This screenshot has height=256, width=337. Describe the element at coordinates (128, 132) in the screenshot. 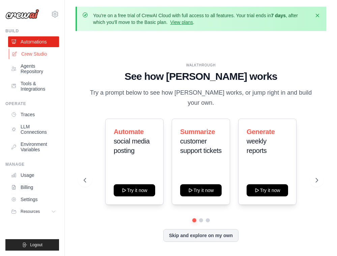

I see `span: Automate` at that location.